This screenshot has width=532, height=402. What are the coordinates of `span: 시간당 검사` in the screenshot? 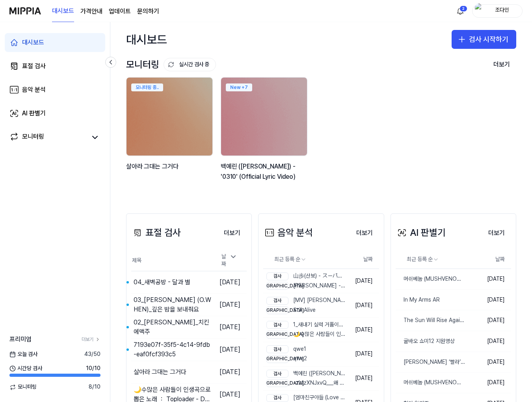 It's located at (25, 369).